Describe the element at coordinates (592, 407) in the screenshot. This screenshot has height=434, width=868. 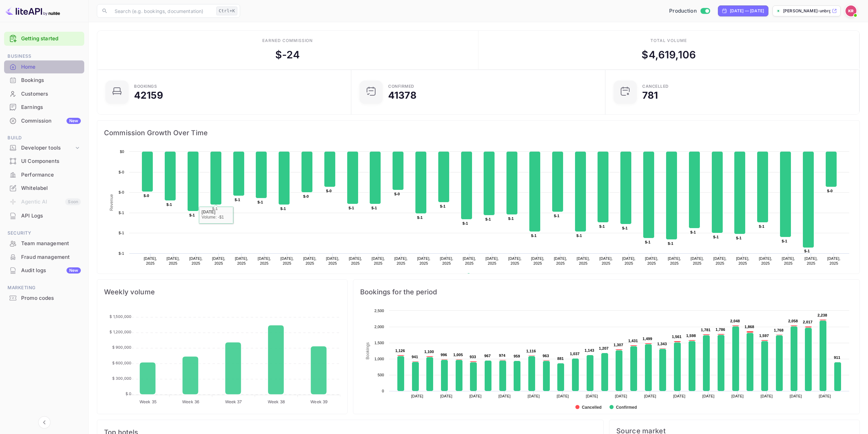
I see `text: Cancelled` at that location.